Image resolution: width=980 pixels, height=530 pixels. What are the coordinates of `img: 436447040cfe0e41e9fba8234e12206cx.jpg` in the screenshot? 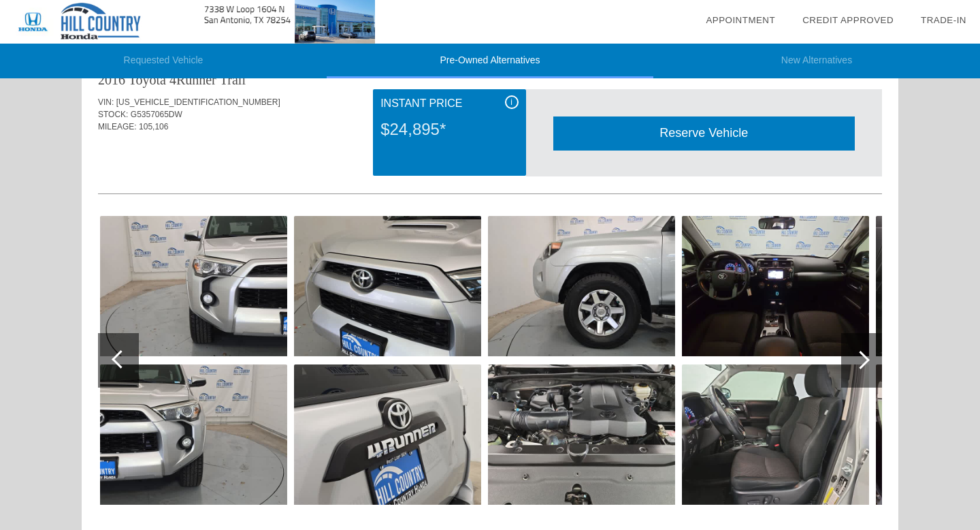 It's located at (581, 286).